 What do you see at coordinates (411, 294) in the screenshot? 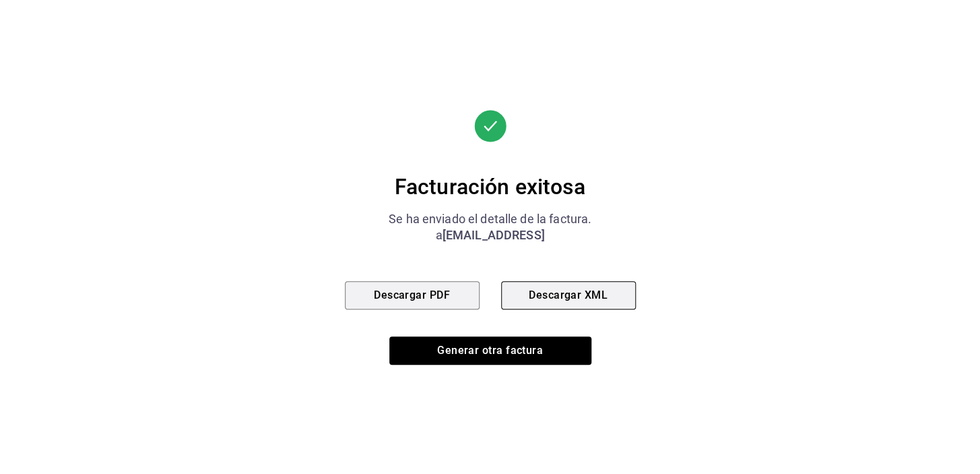
I see `font: Descargar PDF` at bounding box center [411, 294].